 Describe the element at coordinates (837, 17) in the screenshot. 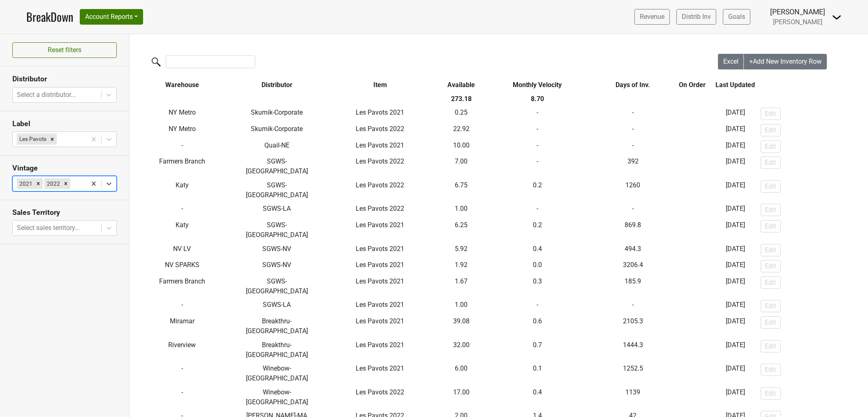

I see `img: Dropdown Menu` at that location.